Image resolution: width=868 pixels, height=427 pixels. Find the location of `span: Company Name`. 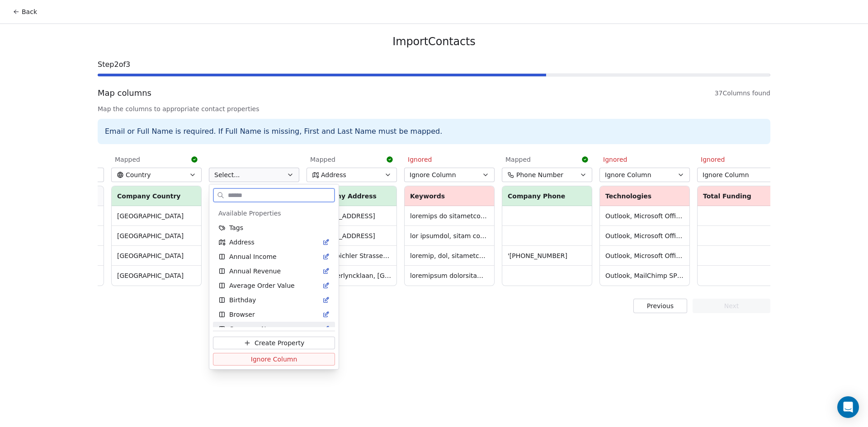

span: Company Name is located at coordinates (255, 329).